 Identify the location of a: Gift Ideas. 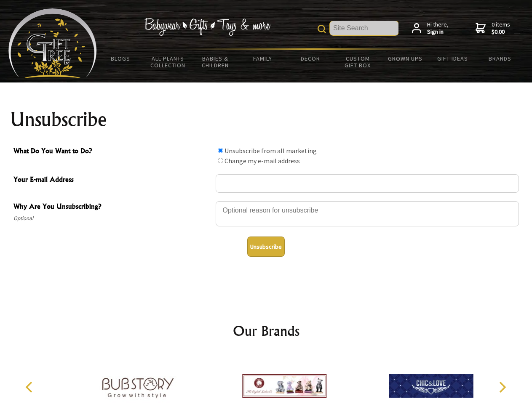
(452, 58).